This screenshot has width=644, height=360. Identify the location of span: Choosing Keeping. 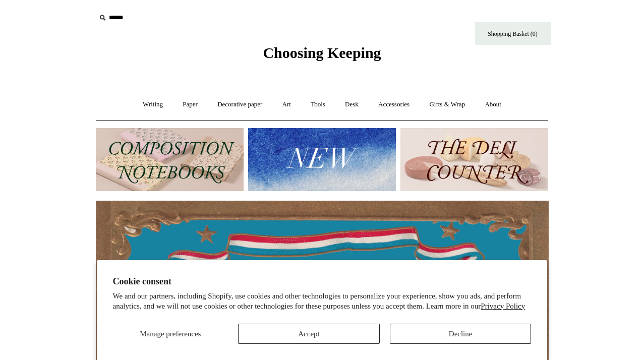
(322, 52).